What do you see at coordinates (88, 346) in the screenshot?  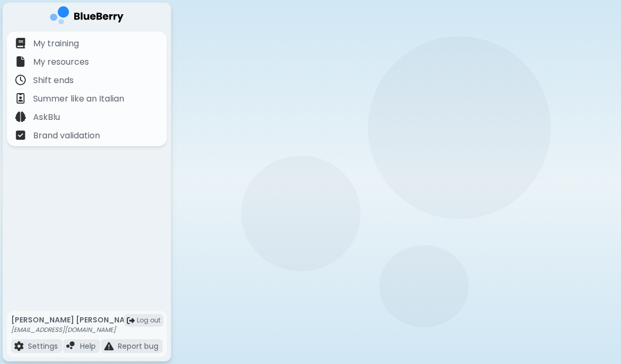 I see `p: Help` at bounding box center [88, 346].